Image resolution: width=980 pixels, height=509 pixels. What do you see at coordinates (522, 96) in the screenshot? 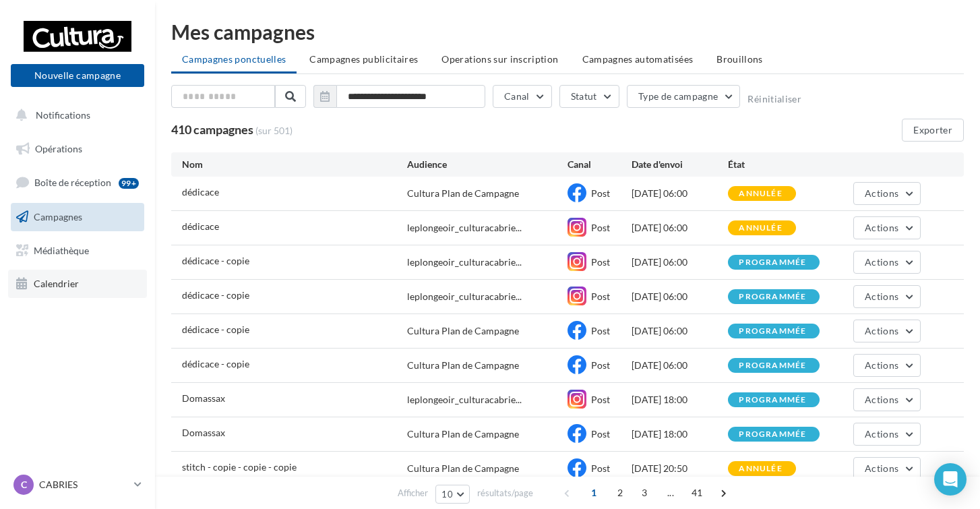
I see `button: Canal` at bounding box center [522, 96].